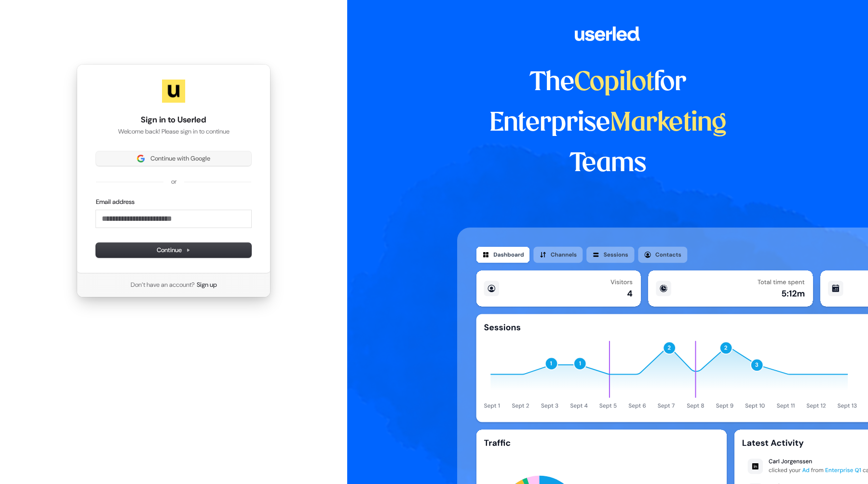 This screenshot has width=868, height=484. What do you see at coordinates (206, 284) in the screenshot?
I see `a: Sign up` at bounding box center [206, 284].